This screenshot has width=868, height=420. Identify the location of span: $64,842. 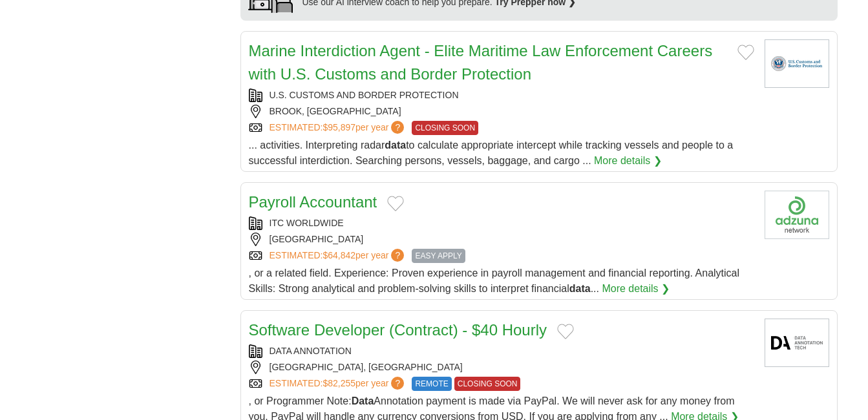
(339, 255).